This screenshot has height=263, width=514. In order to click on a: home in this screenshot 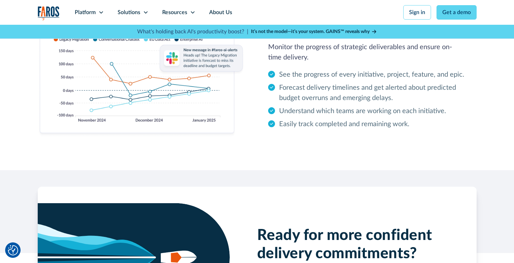, I will do `click(49, 13)`.